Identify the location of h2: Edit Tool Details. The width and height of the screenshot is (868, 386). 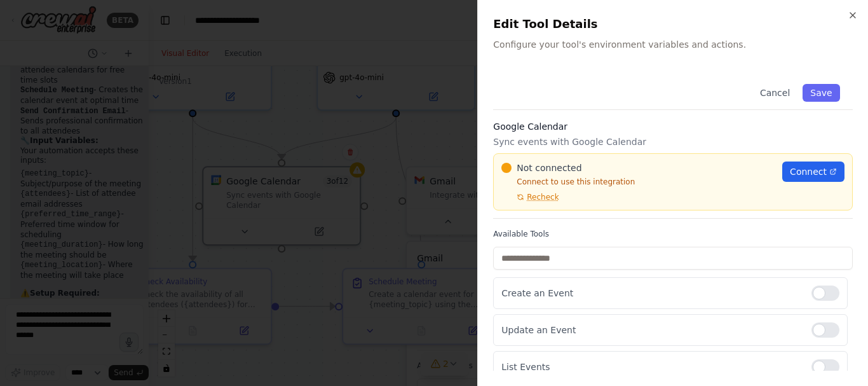
(673, 24).